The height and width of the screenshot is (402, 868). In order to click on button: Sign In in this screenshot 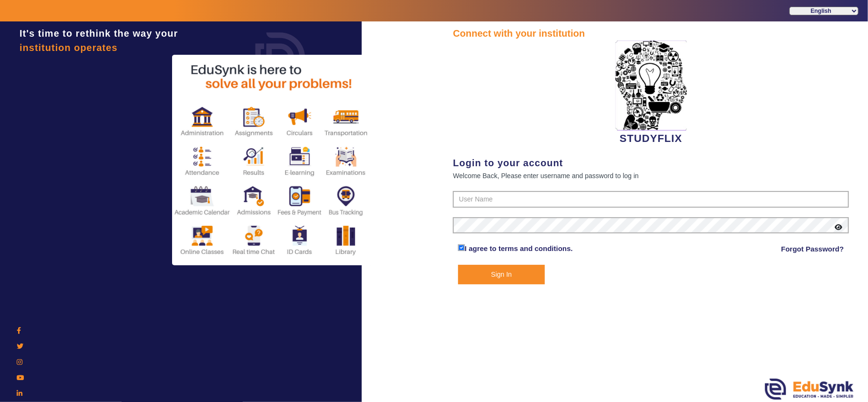, I will do `click(501, 275)`.